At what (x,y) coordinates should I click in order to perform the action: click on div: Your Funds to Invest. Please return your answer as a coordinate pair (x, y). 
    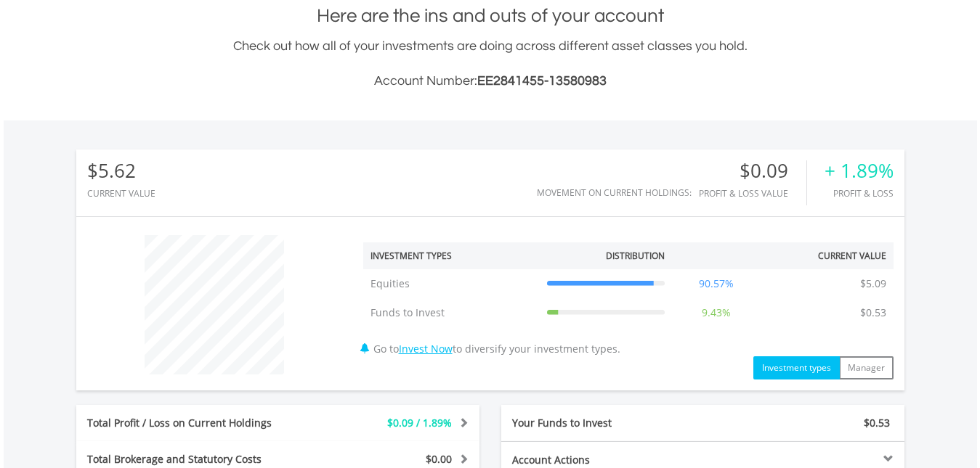
    Looking at the image, I should click on (602, 423).